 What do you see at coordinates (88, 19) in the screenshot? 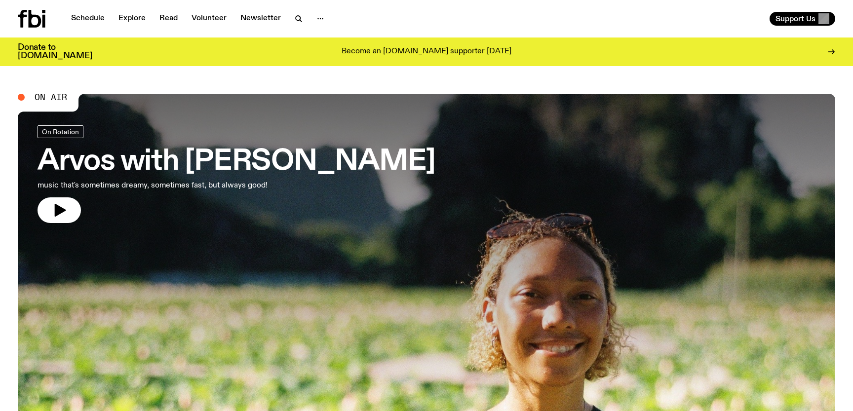
I see `a: Schedule` at bounding box center [88, 19].